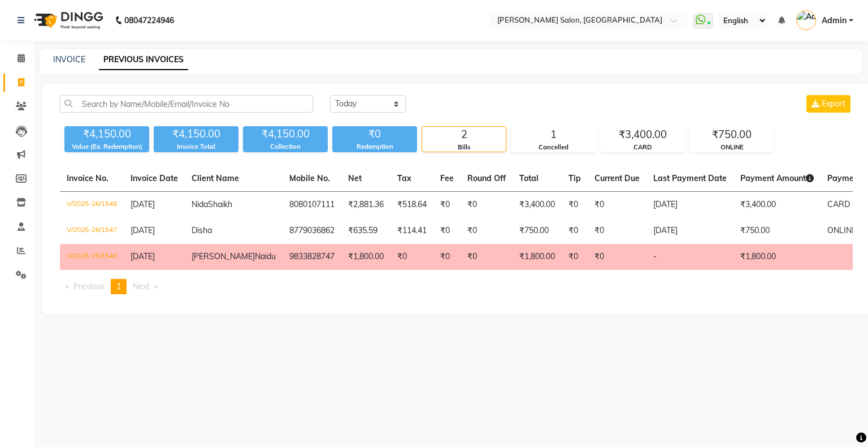  What do you see at coordinates (553, 147) in the screenshot?
I see `div: Cancelled` at bounding box center [553, 147].